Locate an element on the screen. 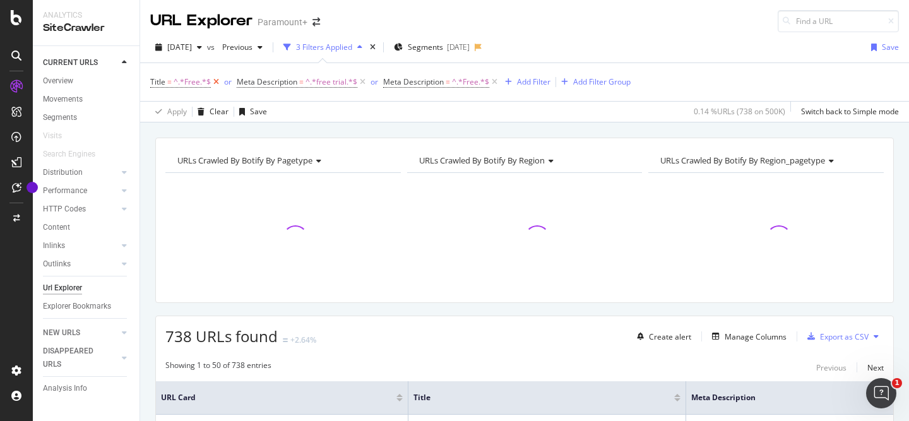 This screenshot has height=421, width=909. a: Movements is located at coordinates (87, 99).